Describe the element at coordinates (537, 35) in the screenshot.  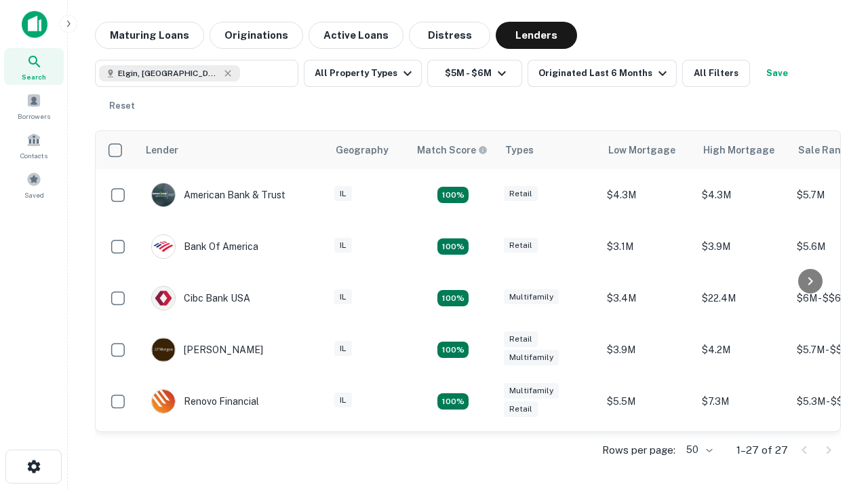
I see `button: Lenders` at that location.